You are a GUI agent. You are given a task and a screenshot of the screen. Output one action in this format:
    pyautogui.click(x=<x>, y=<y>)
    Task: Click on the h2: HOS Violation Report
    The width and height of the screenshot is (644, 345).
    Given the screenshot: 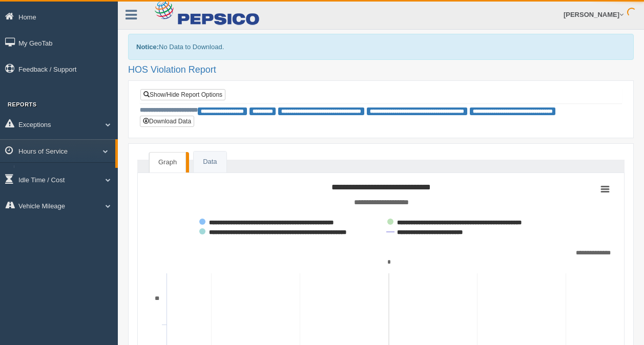 What is the action you would take?
    pyautogui.click(x=381, y=70)
    